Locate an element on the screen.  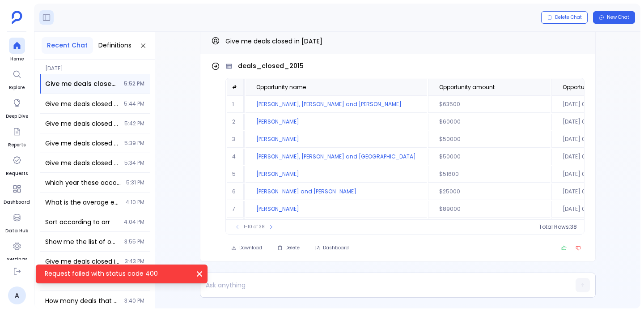
span: Total Rows: is located at coordinates (554, 227).